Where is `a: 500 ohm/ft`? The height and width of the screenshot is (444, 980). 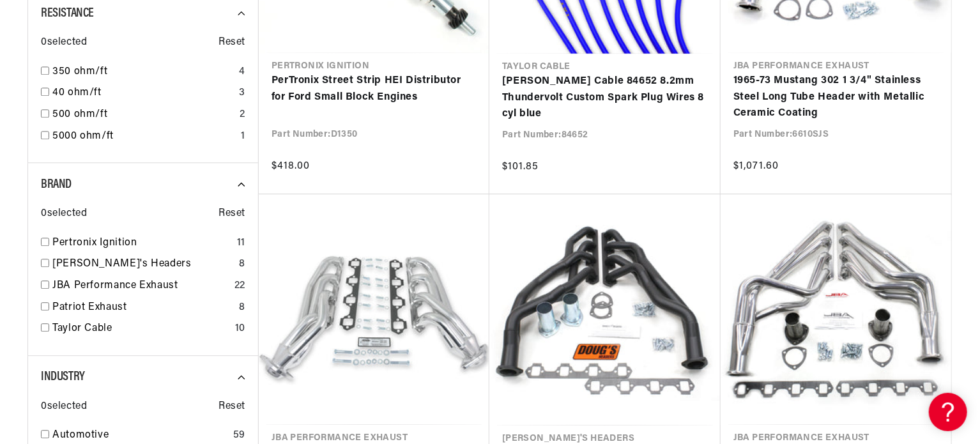
a: 500 ohm/ft is located at coordinates (143, 115).